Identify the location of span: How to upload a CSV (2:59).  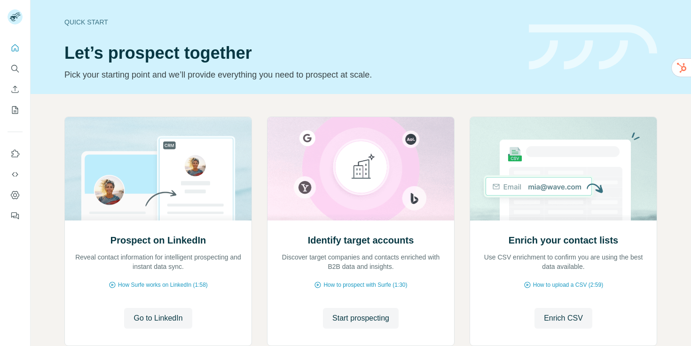
(568, 285).